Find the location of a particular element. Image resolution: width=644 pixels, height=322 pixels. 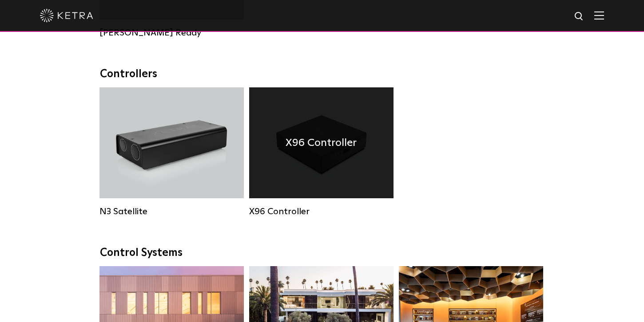

div: X96 Controller is located at coordinates (321, 211).